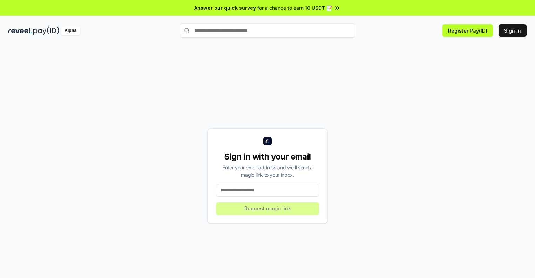 This screenshot has height=278, width=535. What do you see at coordinates (46, 31) in the screenshot?
I see `img: pay_id` at bounding box center [46, 31].